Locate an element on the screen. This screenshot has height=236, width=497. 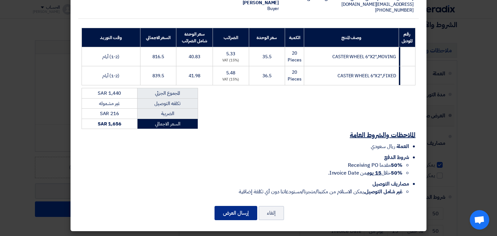
span: العملة is located at coordinates (403, 147).